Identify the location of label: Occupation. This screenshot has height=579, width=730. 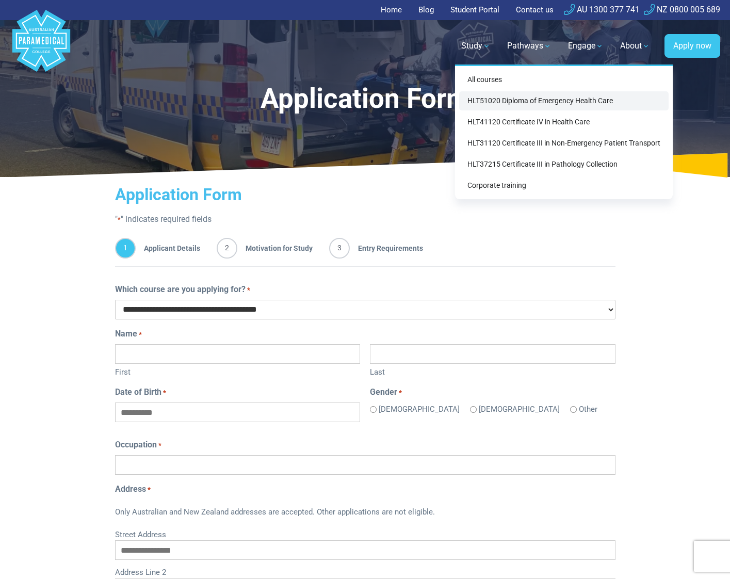
(138, 445).